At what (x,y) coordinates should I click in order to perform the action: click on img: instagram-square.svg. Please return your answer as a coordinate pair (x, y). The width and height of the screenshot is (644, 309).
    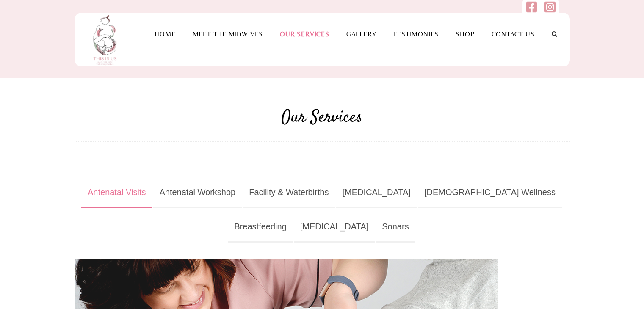
    Looking at the image, I should click on (549, 7).